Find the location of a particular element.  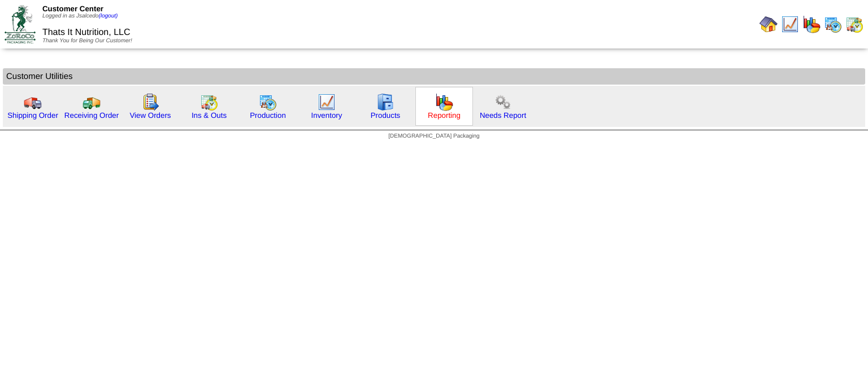

a: Shipping Order is located at coordinates (33, 115).